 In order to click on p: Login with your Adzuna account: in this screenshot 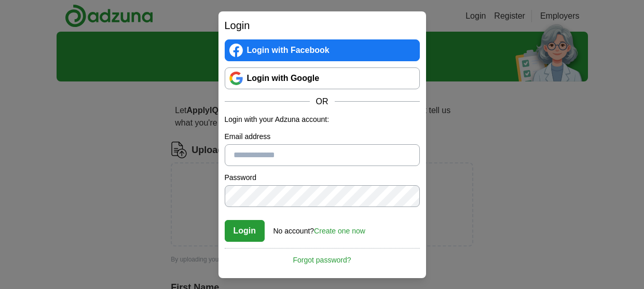, I will do `click(322, 119)`.